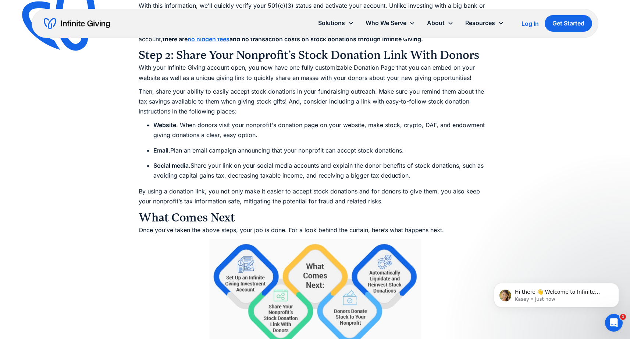 The image size is (630, 339). I want to click on h3: Step 2: Share Your Nonprofit’s Stock Donation Link With Donors, so click(315, 55).